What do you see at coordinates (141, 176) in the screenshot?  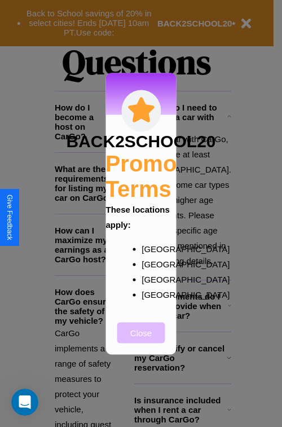 I see `h2: Promo Terms` at bounding box center [141, 176].